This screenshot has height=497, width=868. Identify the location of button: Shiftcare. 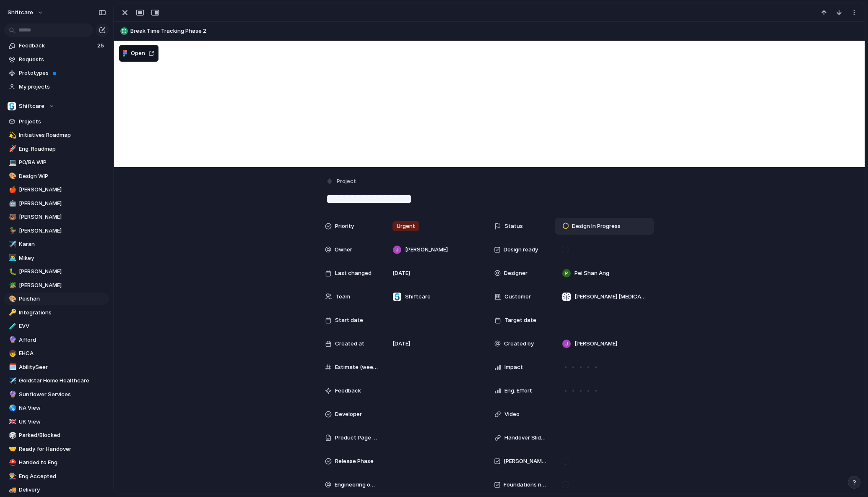
(57, 106).